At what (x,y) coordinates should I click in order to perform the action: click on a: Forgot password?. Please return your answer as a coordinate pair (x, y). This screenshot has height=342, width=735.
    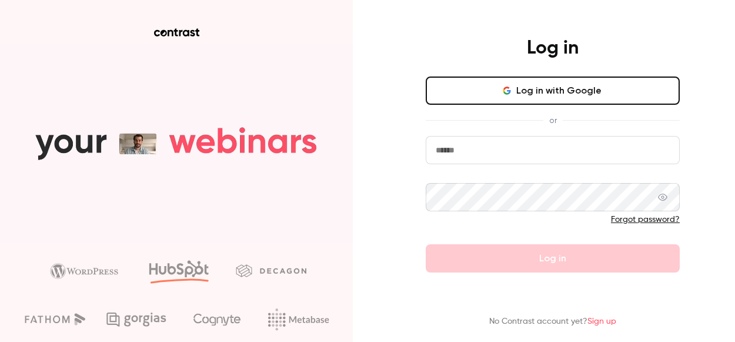
    Looking at the image, I should click on (645, 219).